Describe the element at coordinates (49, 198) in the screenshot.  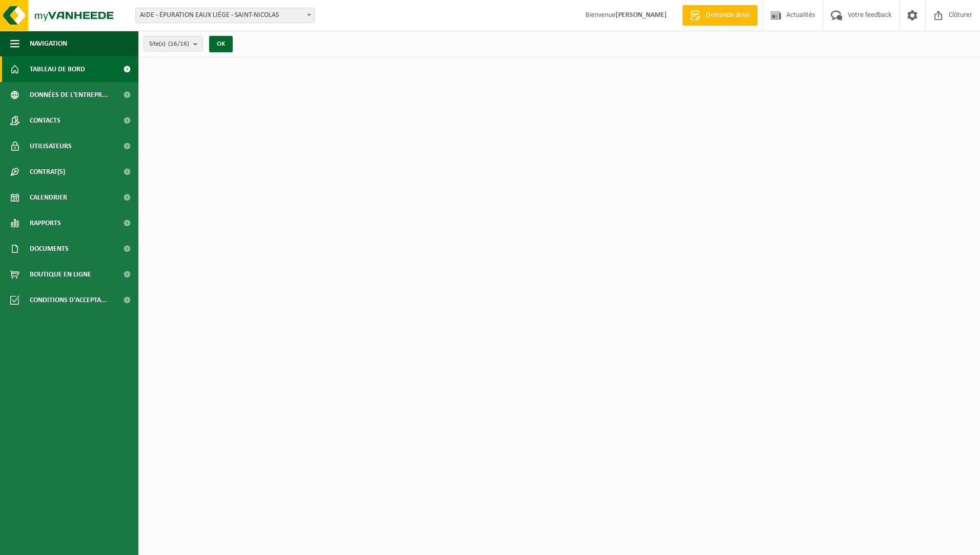
I see `span: Calendrier` at that location.